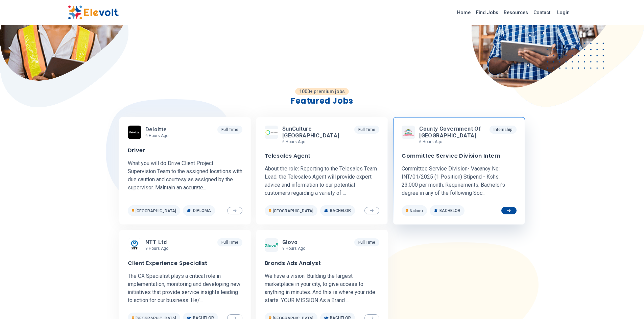 The width and height of the screenshot is (644, 319). I want to click on h3: Committee Service Division Intern, so click(451, 156).